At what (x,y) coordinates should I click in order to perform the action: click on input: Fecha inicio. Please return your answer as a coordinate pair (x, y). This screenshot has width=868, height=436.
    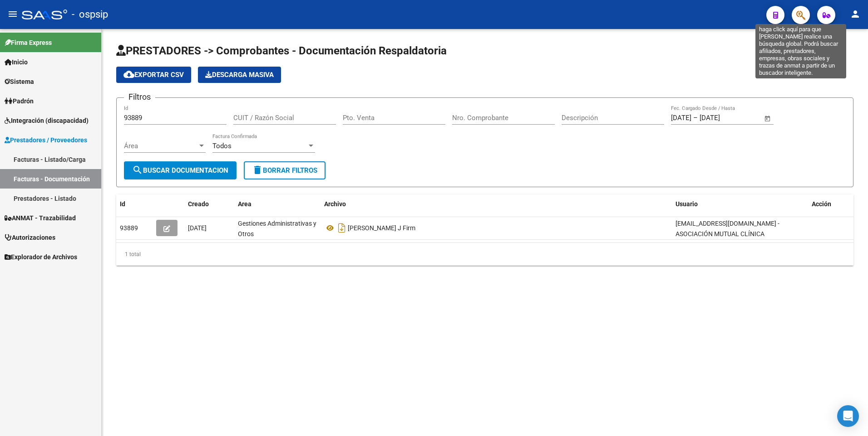
    Looking at the image, I should click on (682, 118).